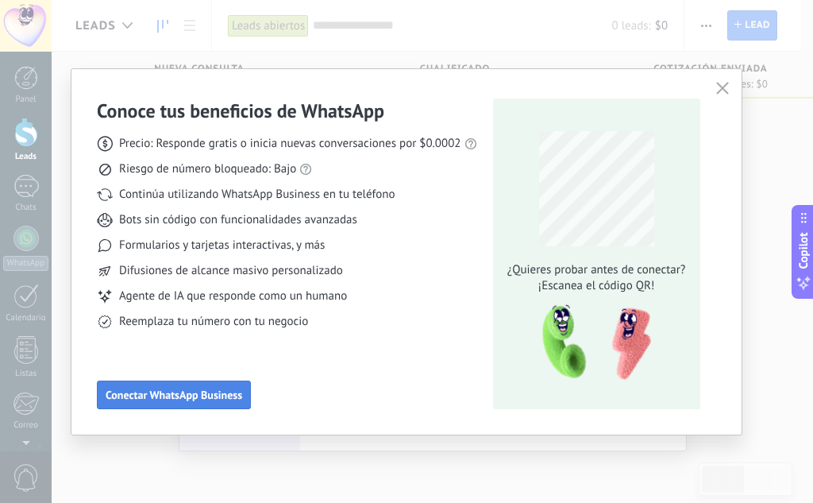 The image size is (813, 503). I want to click on span: ¡Escanea el código QR!, so click(596, 286).